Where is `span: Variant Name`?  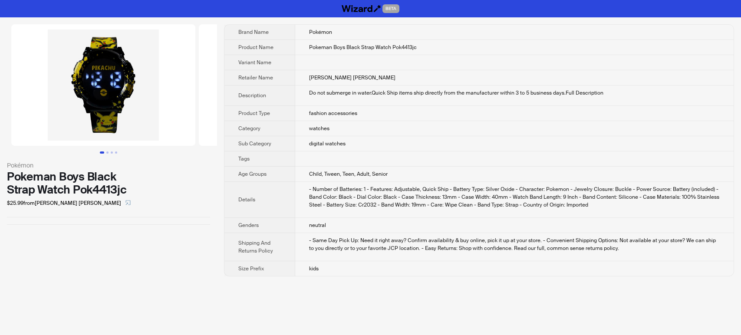 span: Variant Name is located at coordinates (255, 63).